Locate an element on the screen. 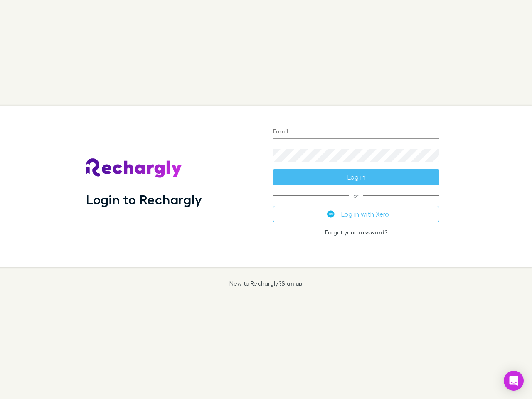  a: Sign up is located at coordinates (292, 283).